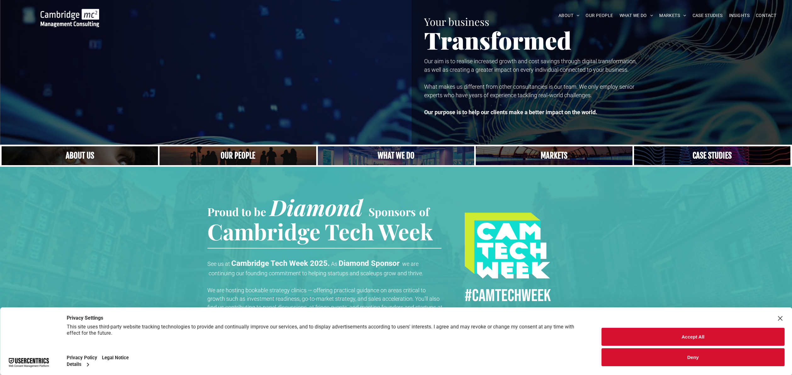 The width and height of the screenshot is (792, 375). Describe the element at coordinates (530, 65) in the screenshot. I see `span: Our aim is to realise increased growth and cost savings through digital transformation, as well a...` at that location.